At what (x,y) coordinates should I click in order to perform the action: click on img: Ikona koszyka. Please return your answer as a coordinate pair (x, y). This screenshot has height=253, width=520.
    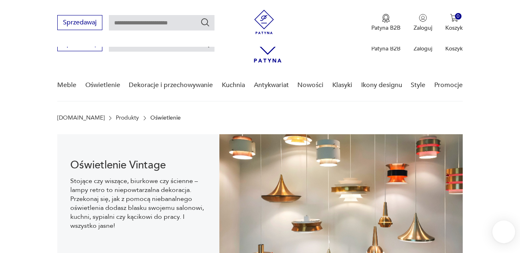
    Looking at the image, I should click on (454, 18).